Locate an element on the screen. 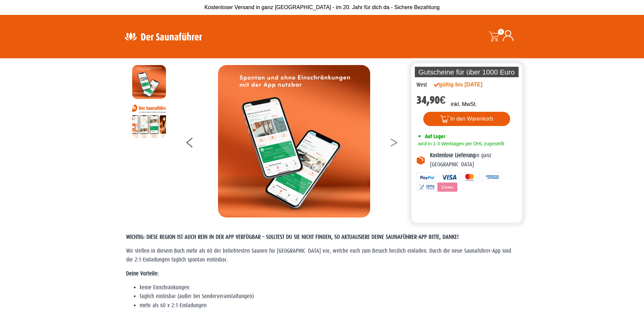 The image size is (644, 312). span: Auf Lager is located at coordinates (435, 136).